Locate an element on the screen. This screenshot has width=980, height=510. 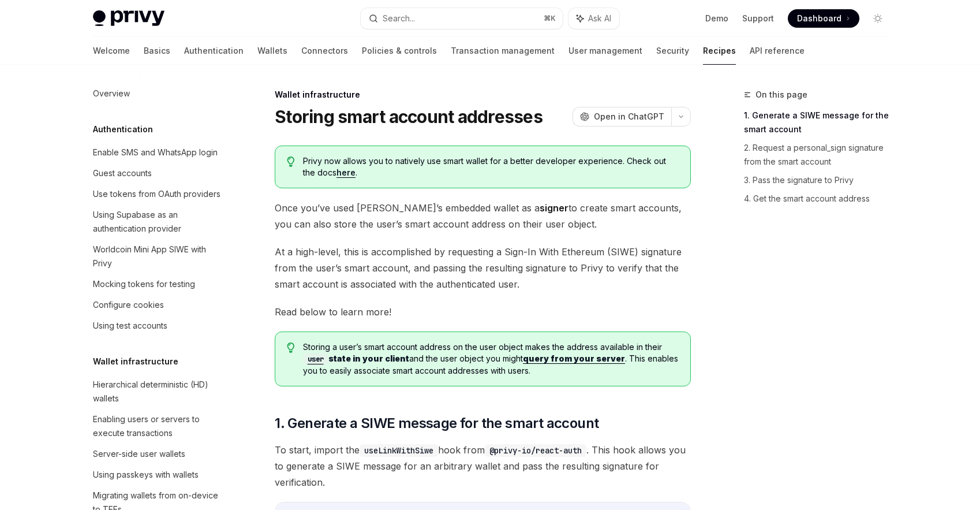
a: Policies & controls is located at coordinates (400, 51).